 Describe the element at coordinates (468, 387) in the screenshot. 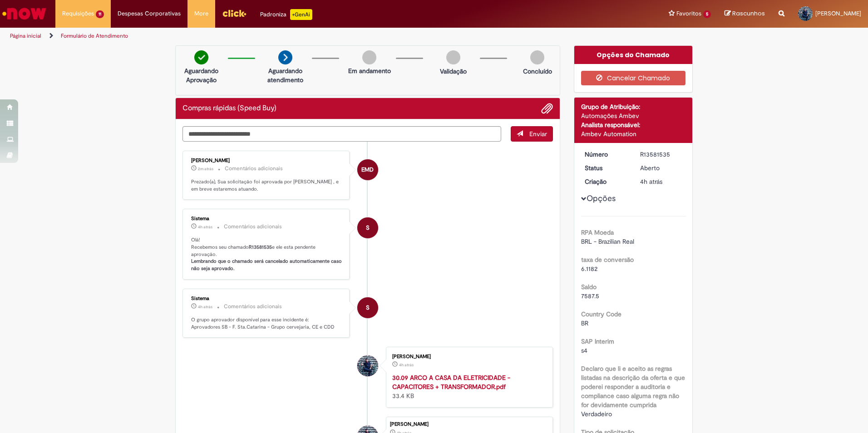

I see `div: 33.4 KB` at that location.